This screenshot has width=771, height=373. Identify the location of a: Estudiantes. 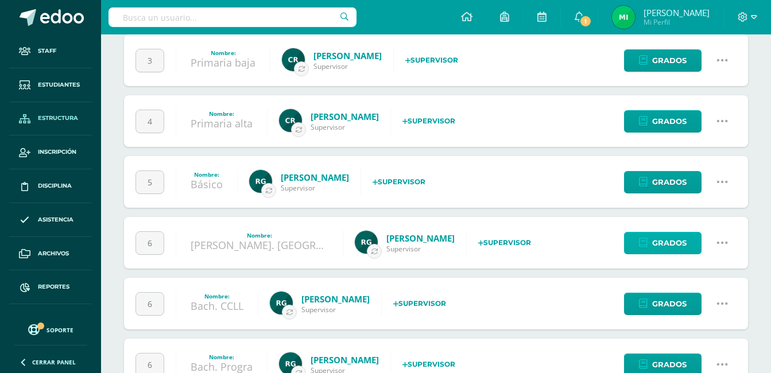
(51, 85).